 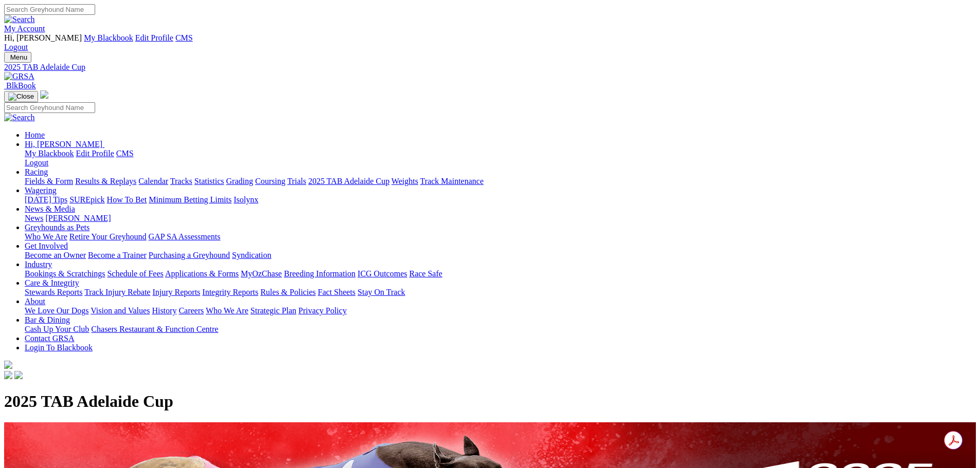 I want to click on a: BlkBook, so click(x=20, y=86).